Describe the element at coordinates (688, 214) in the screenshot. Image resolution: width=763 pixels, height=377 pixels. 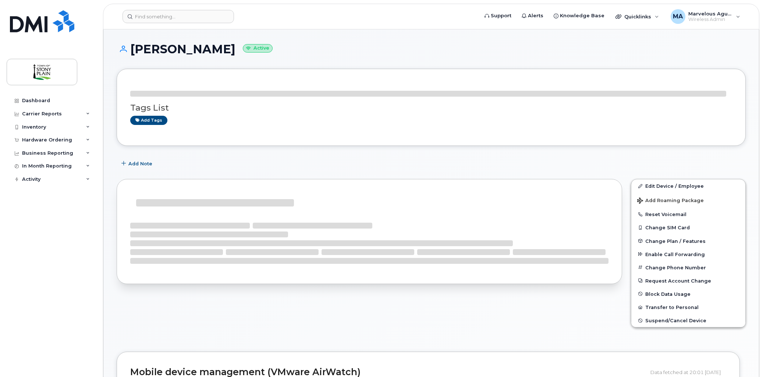
I see `button: Reset Voicemail` at that location.